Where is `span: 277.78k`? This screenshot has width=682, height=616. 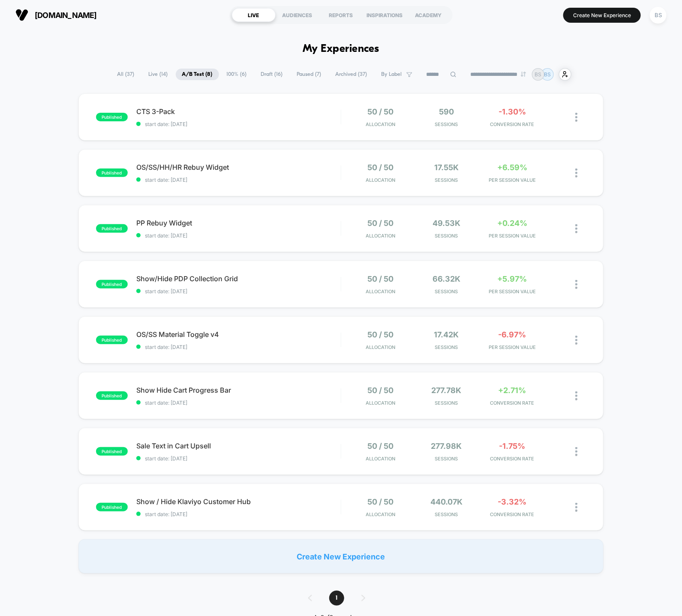
span: 277.78k is located at coordinates (447, 390).